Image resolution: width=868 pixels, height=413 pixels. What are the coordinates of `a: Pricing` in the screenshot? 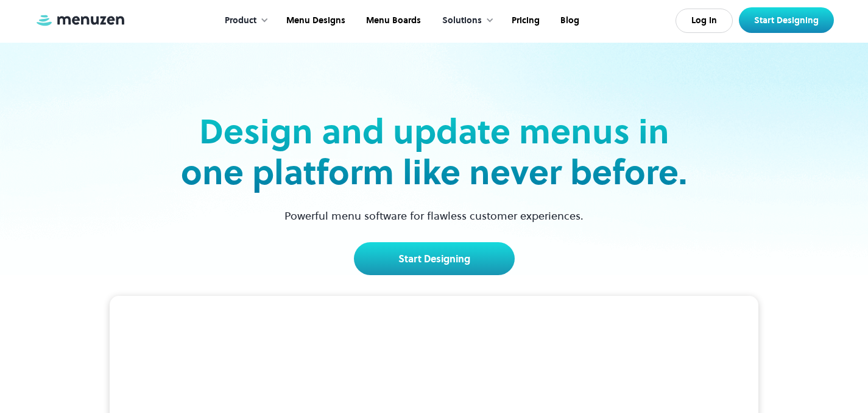 It's located at (524, 21).